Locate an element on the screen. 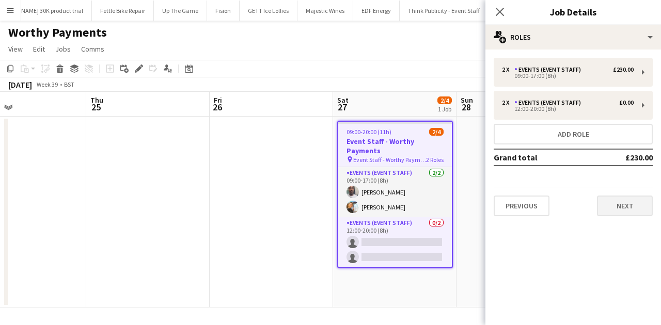  div: 12:00-20:00 (8h) is located at coordinates (567, 109).